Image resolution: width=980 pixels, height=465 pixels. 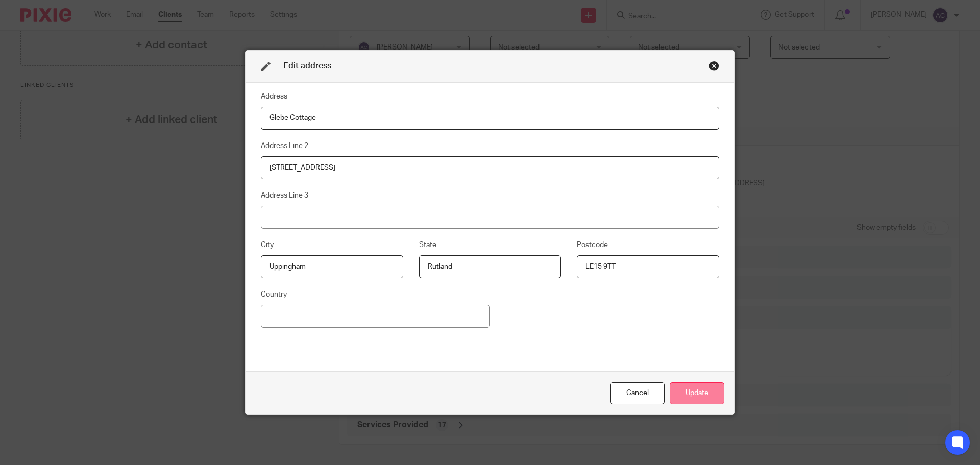 I want to click on label: Postcode, so click(x=592, y=245).